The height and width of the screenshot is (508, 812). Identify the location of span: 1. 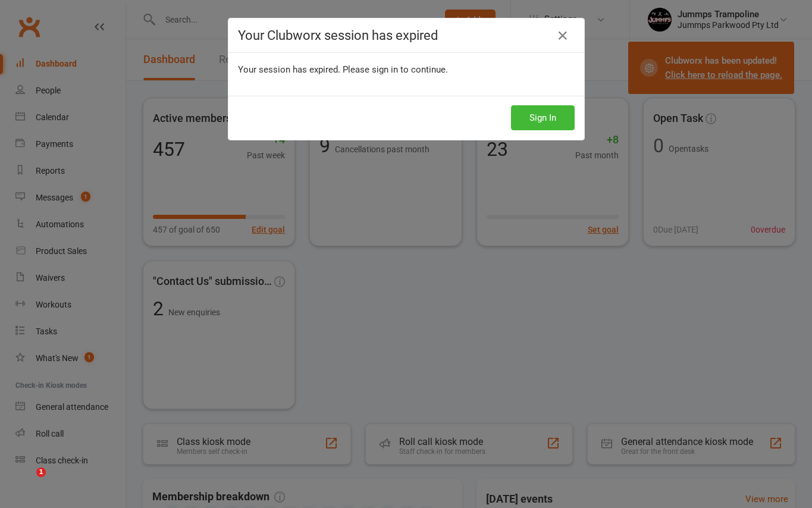
(41, 472).